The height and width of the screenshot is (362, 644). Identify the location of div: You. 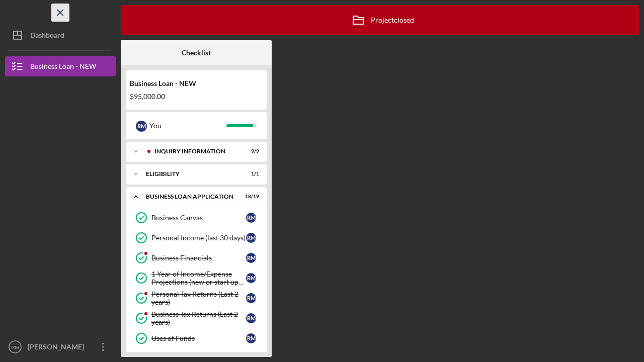
(187, 126).